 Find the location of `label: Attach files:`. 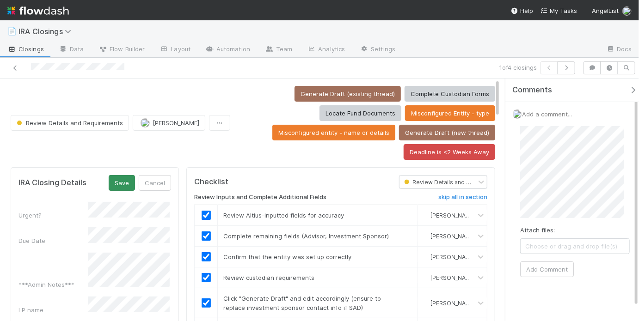

label: Attach files: is located at coordinates (537, 230).